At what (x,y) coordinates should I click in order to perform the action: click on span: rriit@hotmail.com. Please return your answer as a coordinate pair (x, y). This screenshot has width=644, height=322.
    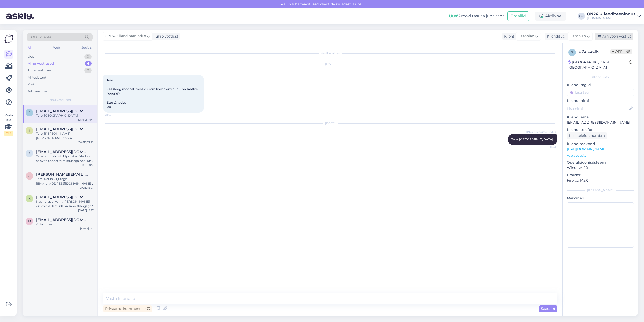
    Looking at the image, I should click on (62, 111).